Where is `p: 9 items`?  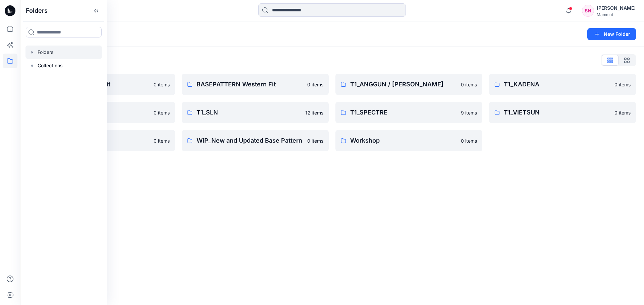 p: 9 items is located at coordinates (469, 113).